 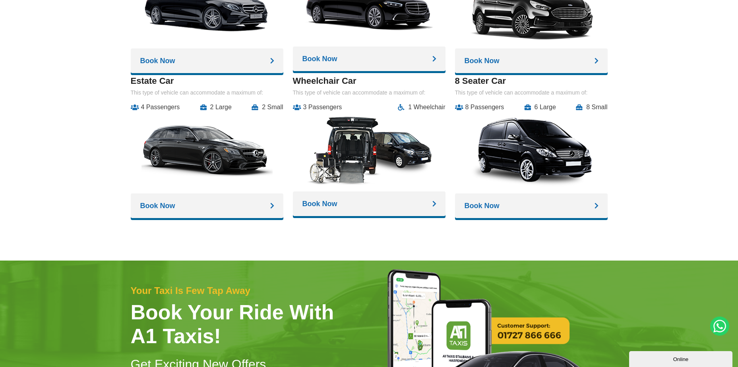 I want to click on div: Online, so click(x=52, y=10).